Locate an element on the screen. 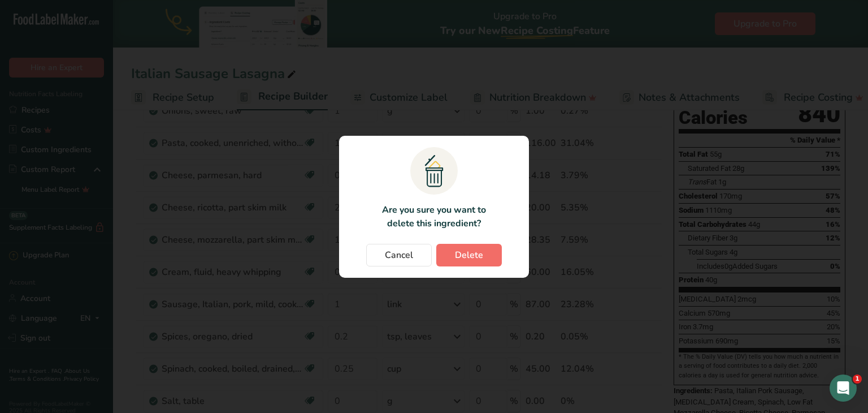 This screenshot has width=868, height=413. span: 1 is located at coordinates (857, 379).